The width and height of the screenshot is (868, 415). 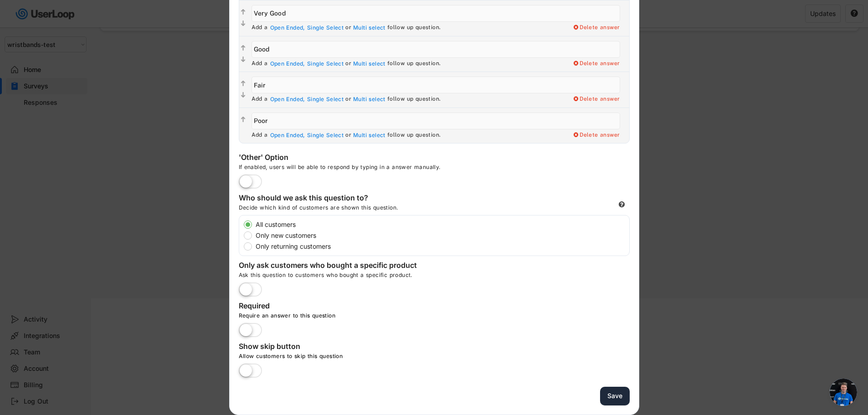 I want to click on div: Ask this question to customers who bought a specific product., so click(x=434, y=277).